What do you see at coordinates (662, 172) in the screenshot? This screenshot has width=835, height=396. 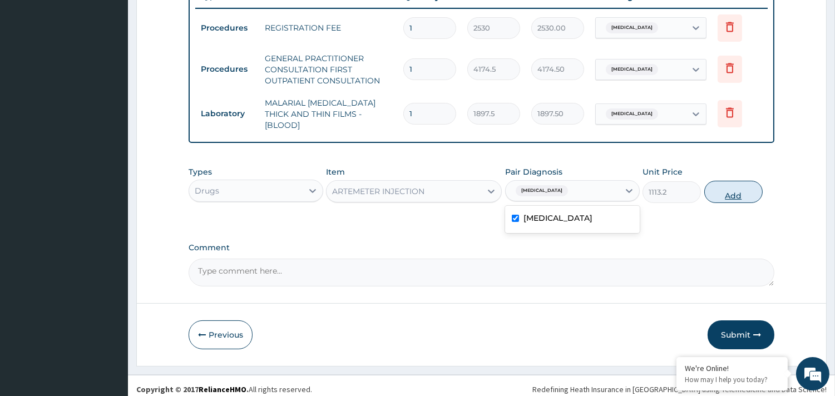 I see `label: Unit Price` at bounding box center [662, 172].